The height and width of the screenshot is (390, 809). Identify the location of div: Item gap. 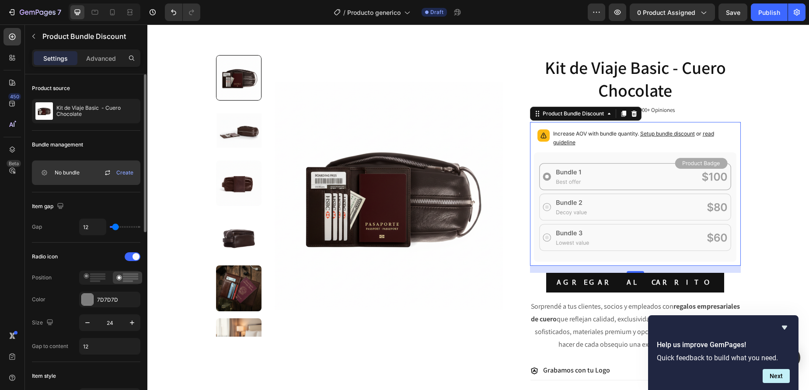
(49, 206).